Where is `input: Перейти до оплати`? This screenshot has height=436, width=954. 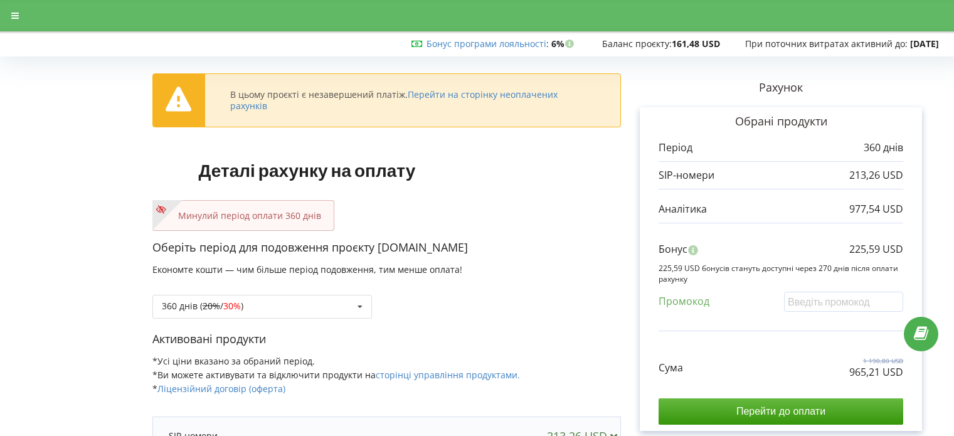
input: Перейти до оплати is located at coordinates (781, 411).